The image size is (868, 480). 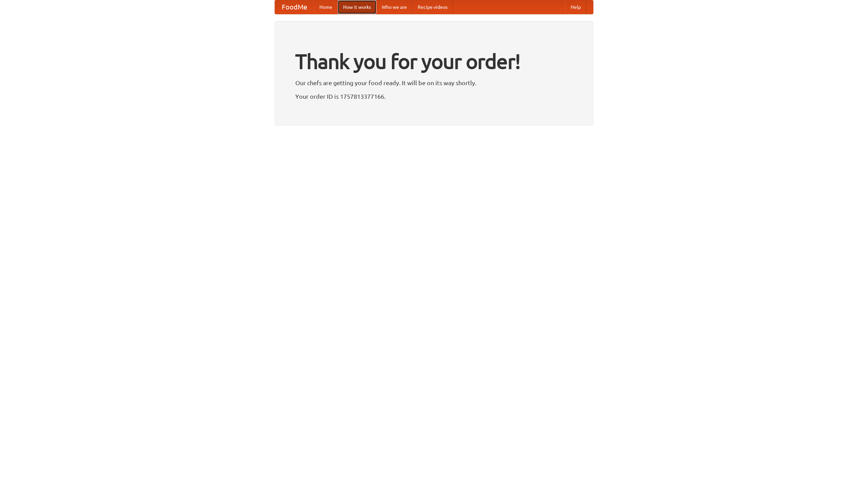 I want to click on a: Who we are, so click(x=394, y=7).